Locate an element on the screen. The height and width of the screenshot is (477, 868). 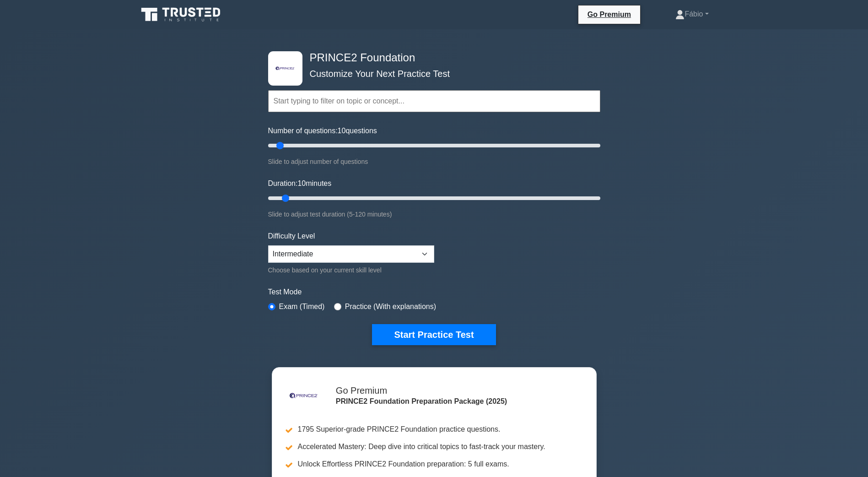
input: Start typing to filter on topic or concept... is located at coordinates (434, 102).